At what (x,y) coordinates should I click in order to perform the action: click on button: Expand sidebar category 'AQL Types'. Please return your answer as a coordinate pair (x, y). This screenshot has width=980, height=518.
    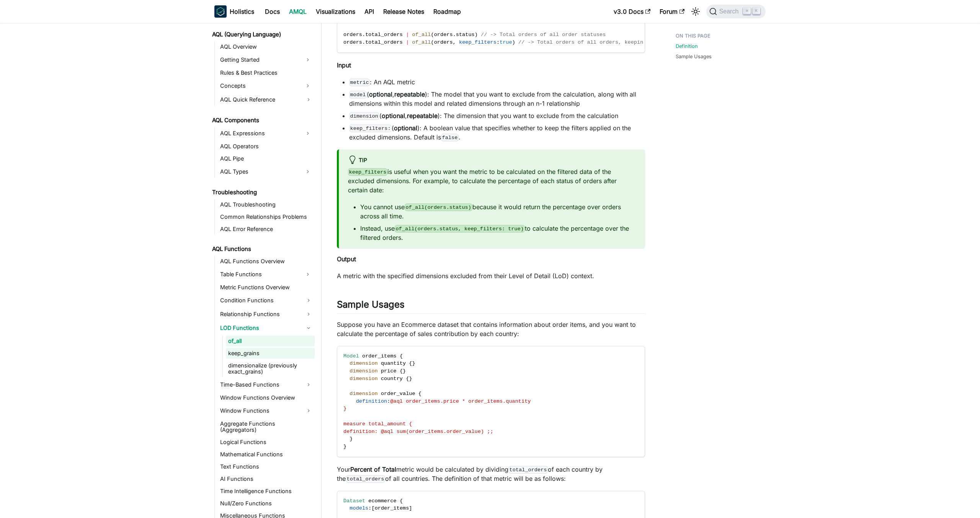
    Looking at the image, I should click on (308, 172).